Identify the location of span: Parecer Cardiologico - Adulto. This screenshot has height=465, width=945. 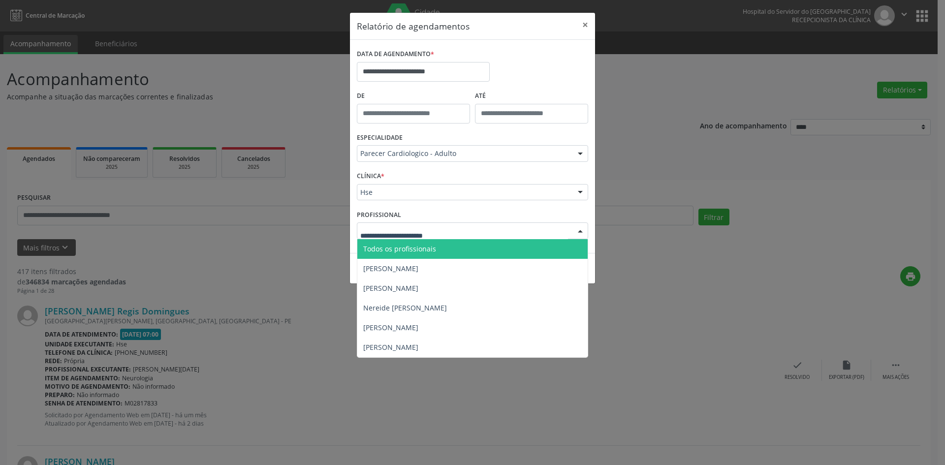
(464, 154).